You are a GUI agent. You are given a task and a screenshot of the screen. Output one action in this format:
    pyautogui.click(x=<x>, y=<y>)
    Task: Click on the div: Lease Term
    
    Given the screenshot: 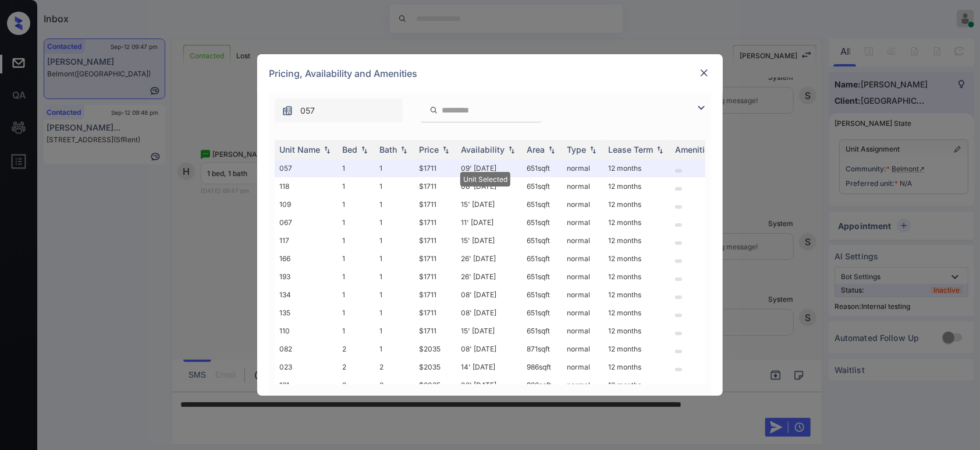 What is the action you would take?
    pyautogui.click(x=630, y=149)
    